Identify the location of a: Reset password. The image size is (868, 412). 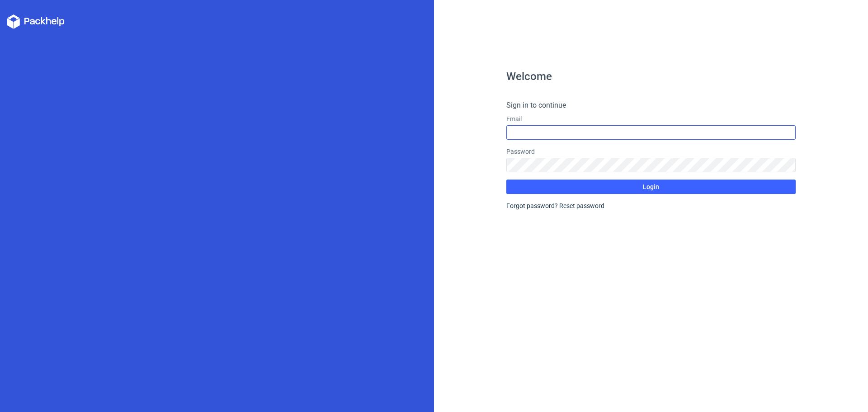
(582, 206).